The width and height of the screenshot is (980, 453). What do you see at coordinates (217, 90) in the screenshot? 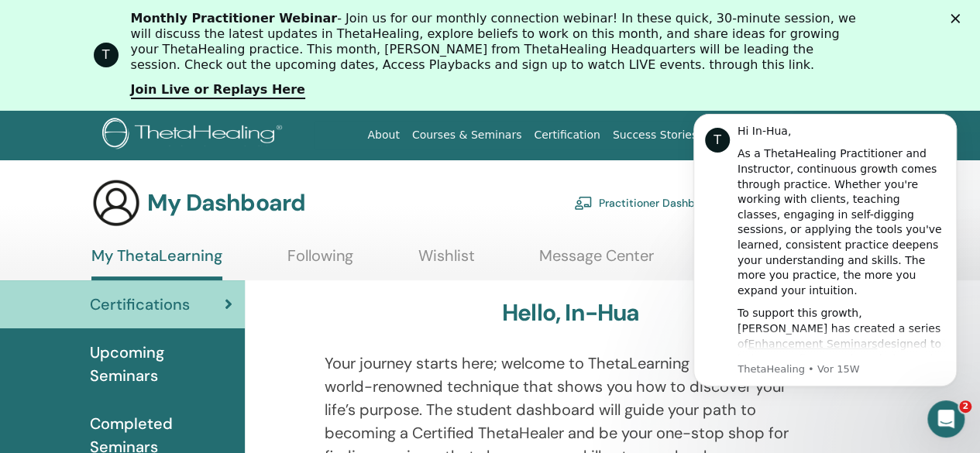
I see `a: Join Live or Replays Here` at bounding box center [217, 90].